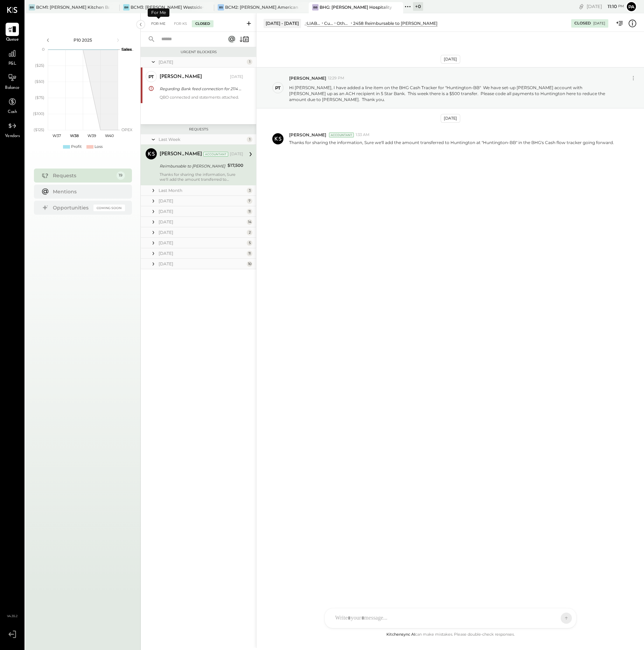  I want to click on text: Sales, so click(127, 49).